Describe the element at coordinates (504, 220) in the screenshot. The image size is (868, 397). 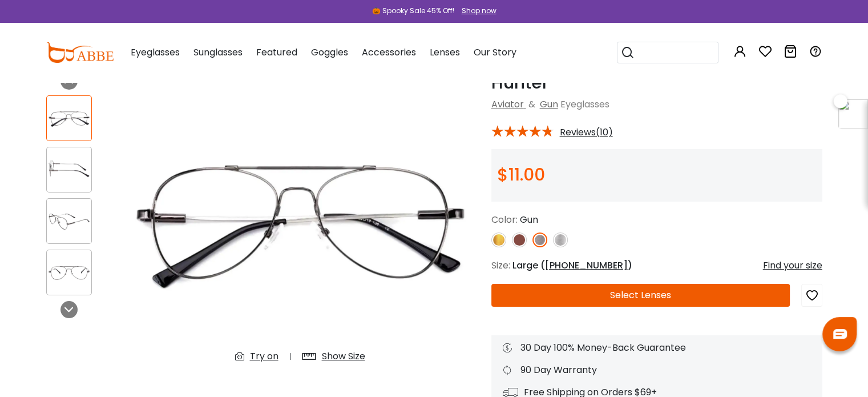
I see `span: Color:` at that location.